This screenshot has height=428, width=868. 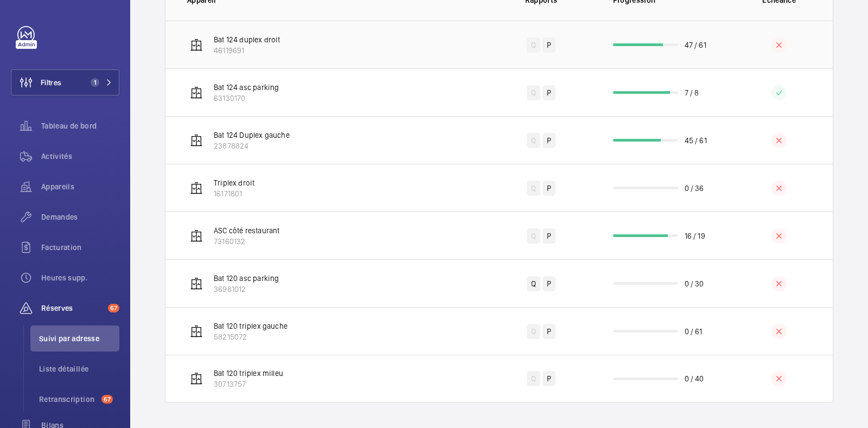 I want to click on p: Bat 124 duplex droit, so click(x=247, y=40).